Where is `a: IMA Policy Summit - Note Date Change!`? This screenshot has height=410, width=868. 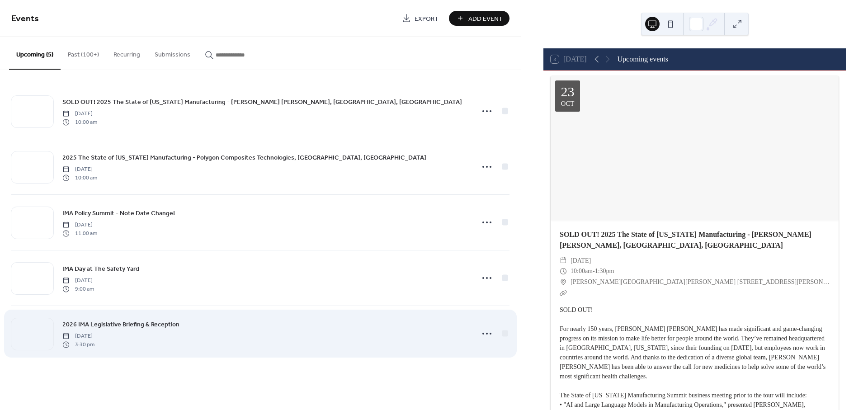
a: IMA Policy Summit - Note Date Change! is located at coordinates (119, 213).